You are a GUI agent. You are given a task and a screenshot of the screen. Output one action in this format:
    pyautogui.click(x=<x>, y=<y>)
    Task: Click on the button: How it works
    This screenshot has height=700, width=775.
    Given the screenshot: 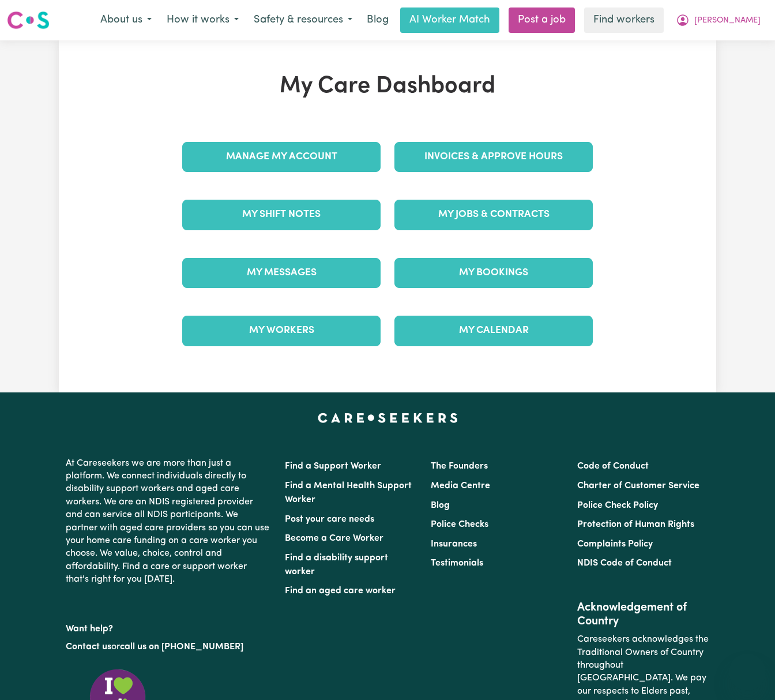 What is the action you would take?
    pyautogui.click(x=202, y=20)
    